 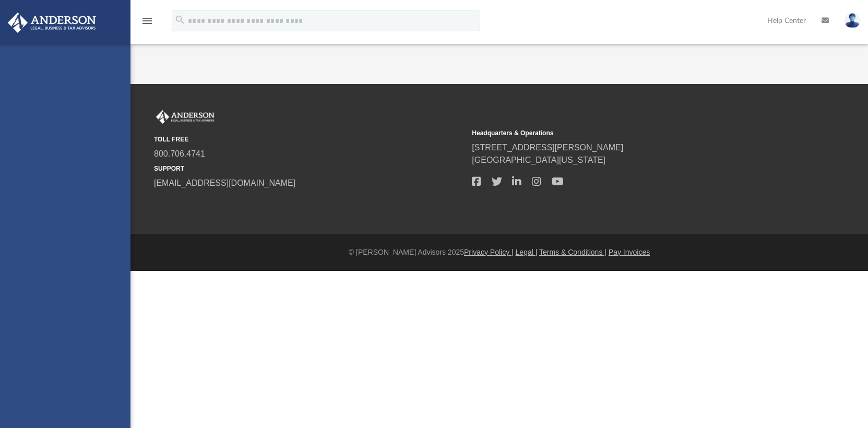 What do you see at coordinates (147, 21) in the screenshot?
I see `i: menu` at bounding box center [147, 21].